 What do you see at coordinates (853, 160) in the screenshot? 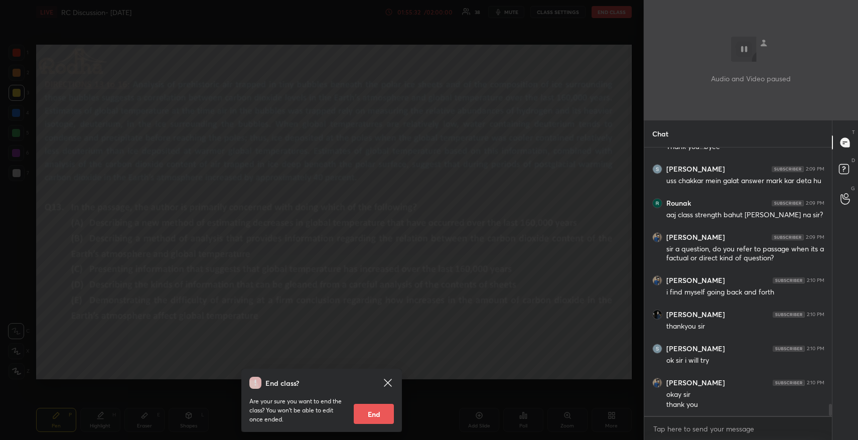
I see `p: D` at bounding box center [853, 160].